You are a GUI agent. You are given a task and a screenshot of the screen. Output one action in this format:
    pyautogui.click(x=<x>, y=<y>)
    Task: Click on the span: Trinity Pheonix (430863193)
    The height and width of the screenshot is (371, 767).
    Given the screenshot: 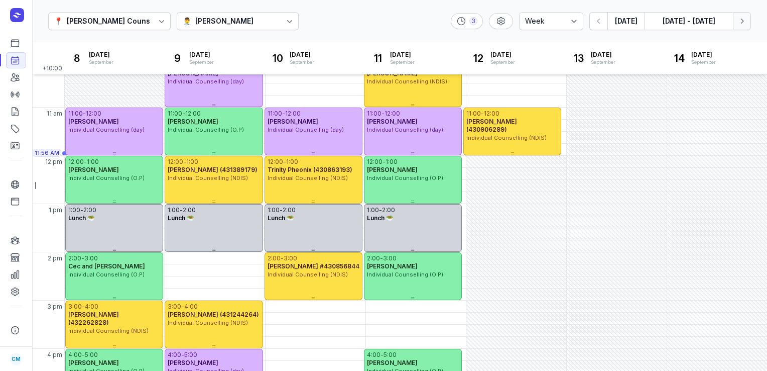 What is the action you would take?
    pyautogui.click(x=310, y=169)
    